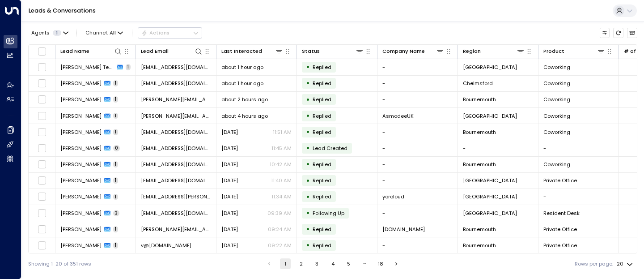 This screenshot has width=644, height=279. Describe the element at coordinates (625, 264) in the screenshot. I see `div: 20` at that location.